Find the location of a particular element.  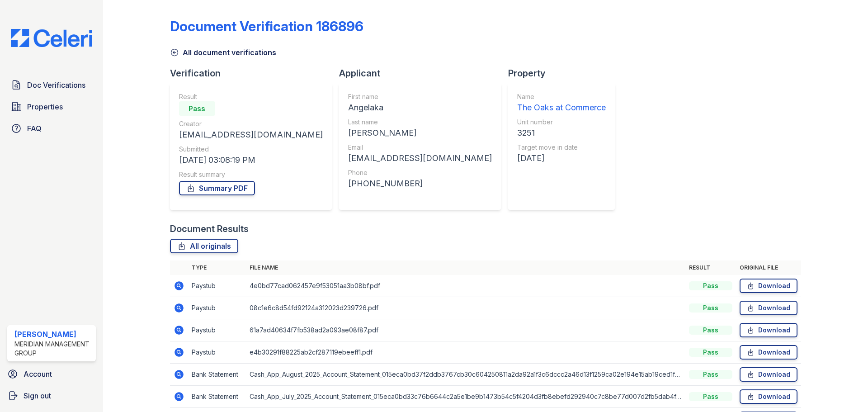

div: Applicant is located at coordinates (424, 74).